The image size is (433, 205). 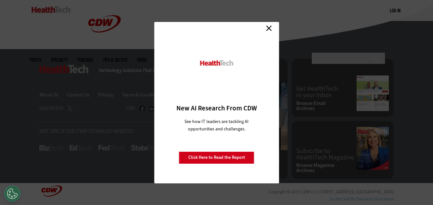 What do you see at coordinates (217, 157) in the screenshot?
I see `a: Click Here to Read the Report` at bounding box center [217, 157].